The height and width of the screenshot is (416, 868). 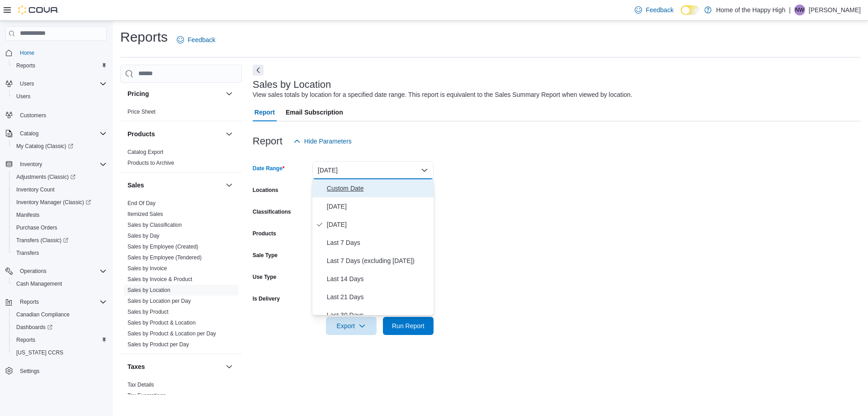 I want to click on span: Sales by Classification, so click(x=154, y=225).